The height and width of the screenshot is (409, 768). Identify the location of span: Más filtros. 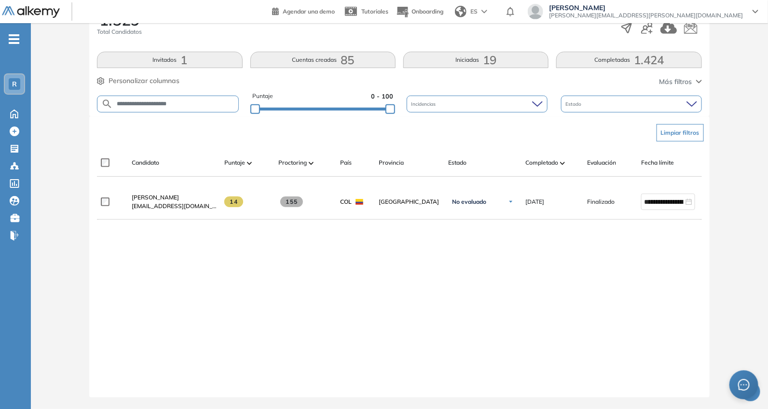
(676, 82).